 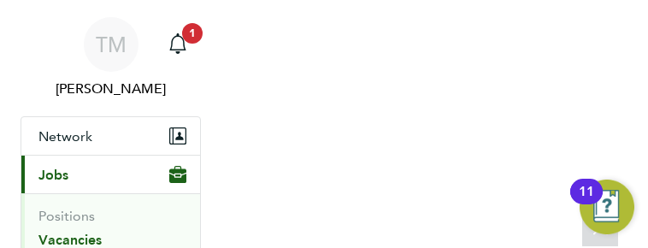 I want to click on span: 1, so click(x=192, y=33).